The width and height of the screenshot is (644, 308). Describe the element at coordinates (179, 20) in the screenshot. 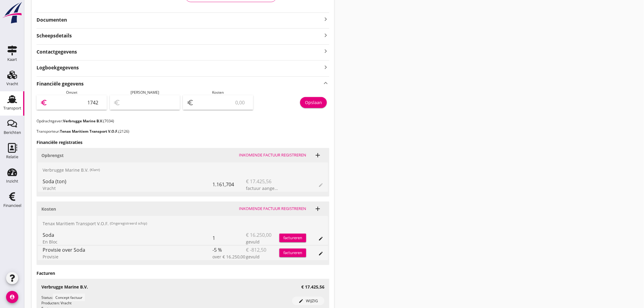

I see `strong: Documenten` at that location.